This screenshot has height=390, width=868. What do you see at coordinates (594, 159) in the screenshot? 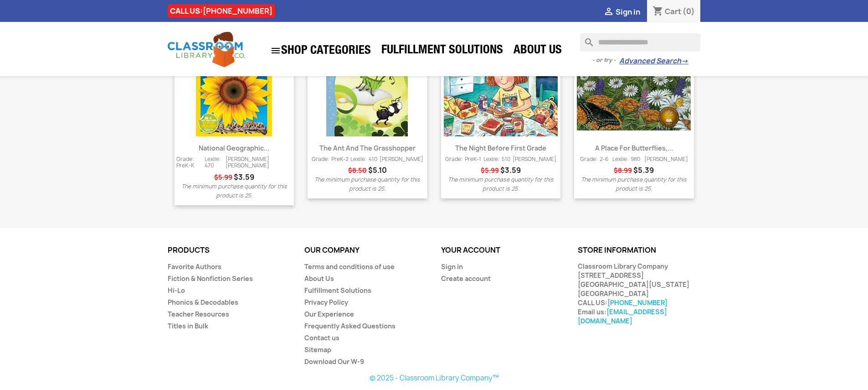
I see `span: Grade: 2-6` at bounding box center [594, 159].